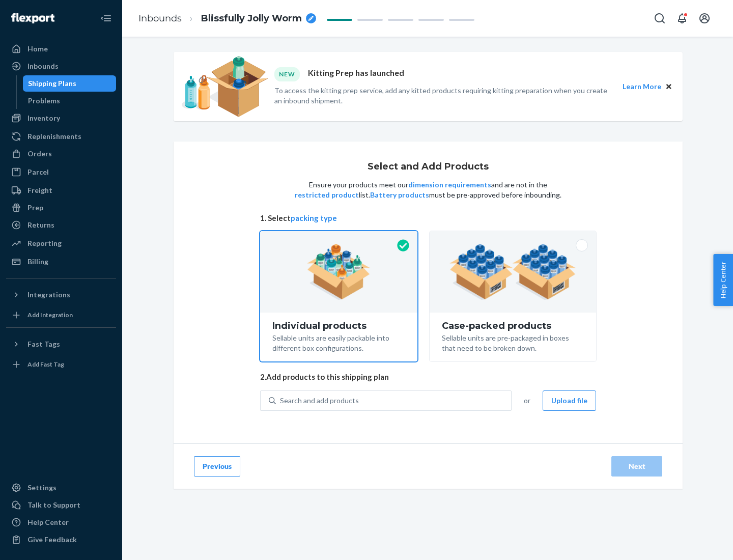 The image size is (733, 560). Describe the element at coordinates (339, 342) in the screenshot. I see `div: Sellable units are easily packable into different box configurations.` at that location.